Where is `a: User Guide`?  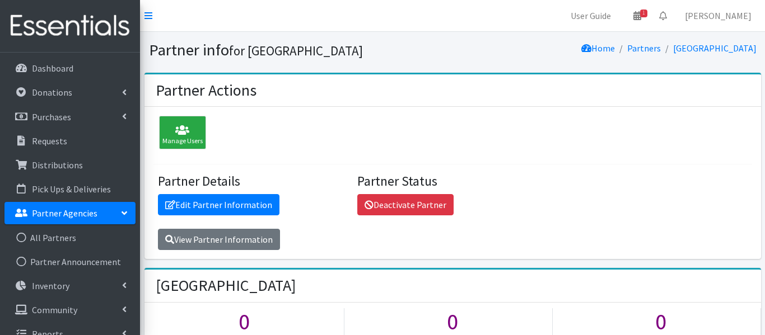
a: User Guide is located at coordinates (591, 16).